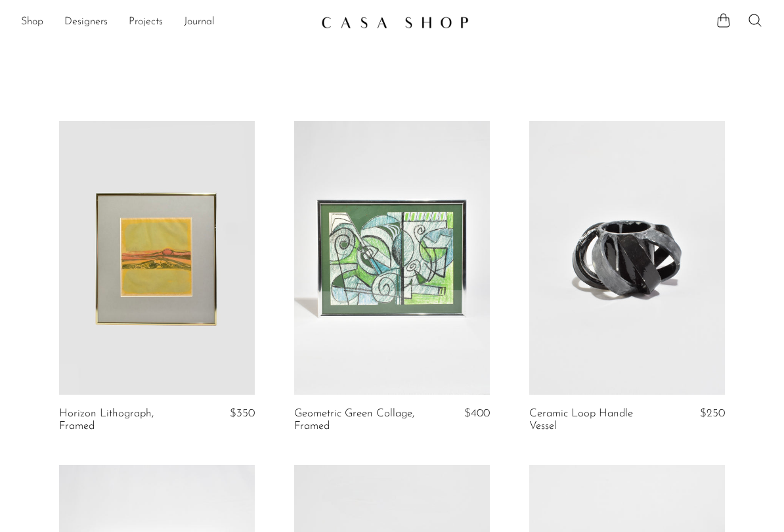 The height and width of the screenshot is (532, 784). What do you see at coordinates (593, 420) in the screenshot?
I see `a: Ceramic Loop Handle Vessel` at bounding box center [593, 420].